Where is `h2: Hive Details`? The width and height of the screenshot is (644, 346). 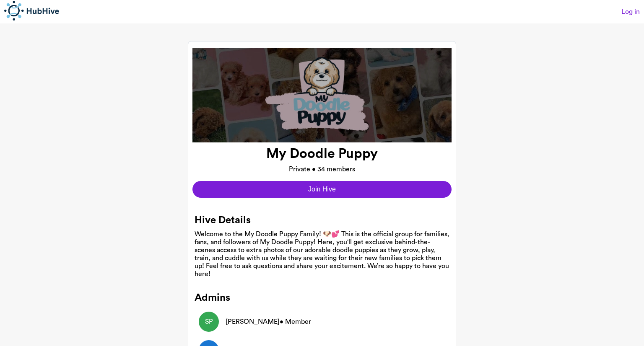
h2: Hive Details is located at coordinates (322, 221).